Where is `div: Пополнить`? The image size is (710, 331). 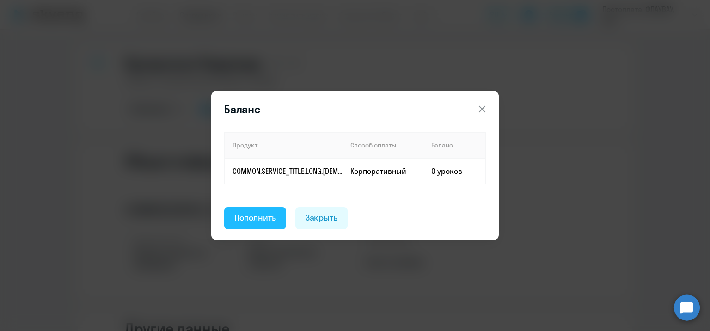
div: Пополнить is located at coordinates (255, 218).